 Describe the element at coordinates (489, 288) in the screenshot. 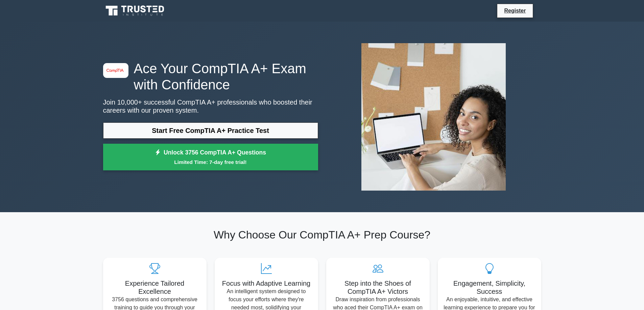

I see `h5: Engagement, Simplicity, Success` at that location.